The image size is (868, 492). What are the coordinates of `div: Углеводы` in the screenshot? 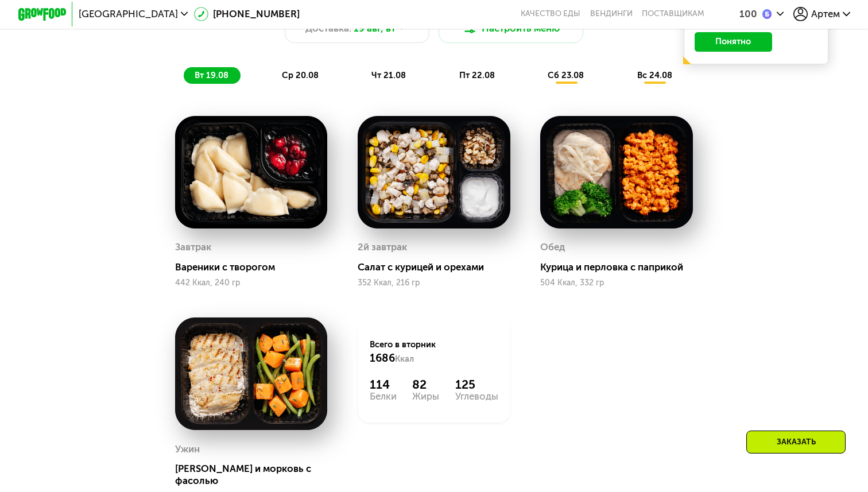 It's located at (476, 396).